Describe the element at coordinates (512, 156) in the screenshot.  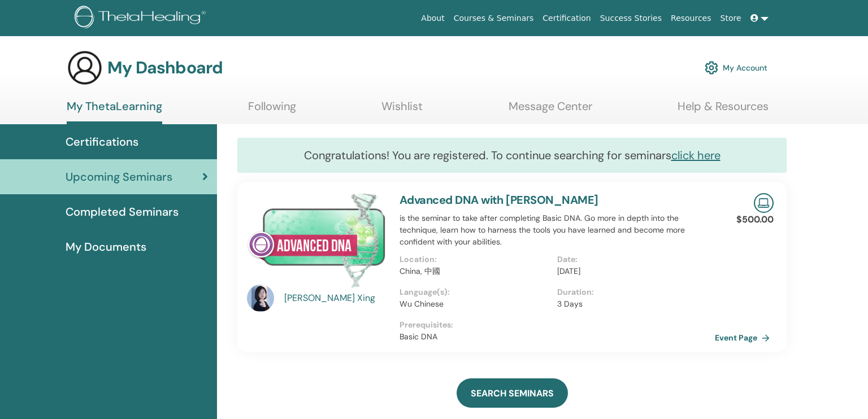
I see `div: Congratulations! You are registered. To continue searching for seminars` at that location.